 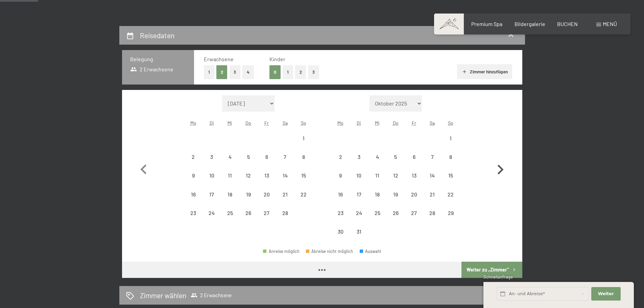 What do you see at coordinates (529, 24) in the screenshot?
I see `a: Bildergalerie` at bounding box center [529, 24].